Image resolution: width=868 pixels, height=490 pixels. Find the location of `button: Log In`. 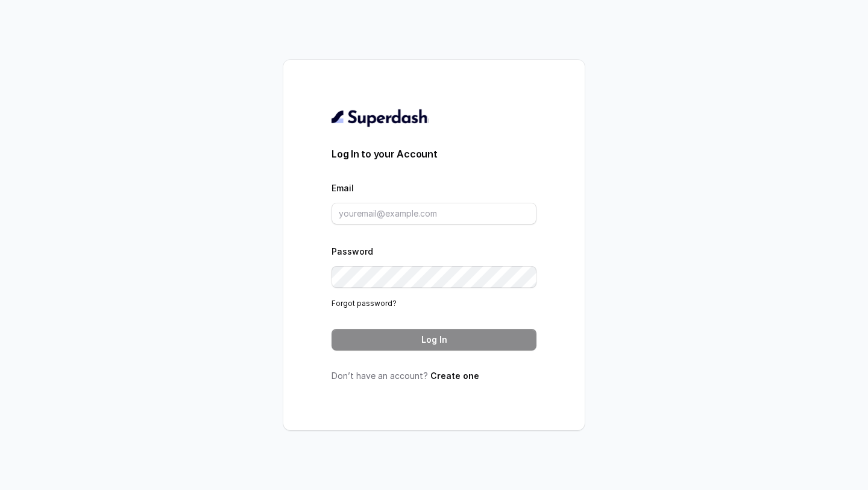

button: Log In is located at coordinates (434, 340).